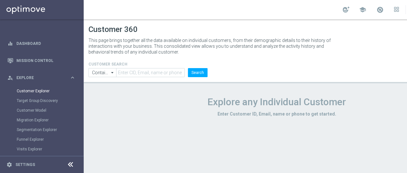 The width and height of the screenshot is (407, 173). I want to click on div: Customer Explorer, so click(50, 91).